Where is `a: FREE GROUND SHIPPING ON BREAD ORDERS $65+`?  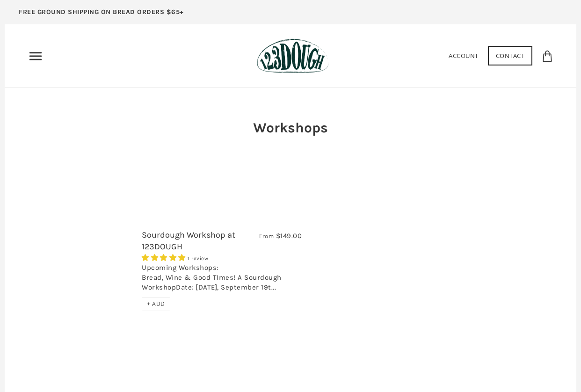 a: FREE GROUND SHIPPING ON BREAD ORDERS $65+ is located at coordinates (101, 15).